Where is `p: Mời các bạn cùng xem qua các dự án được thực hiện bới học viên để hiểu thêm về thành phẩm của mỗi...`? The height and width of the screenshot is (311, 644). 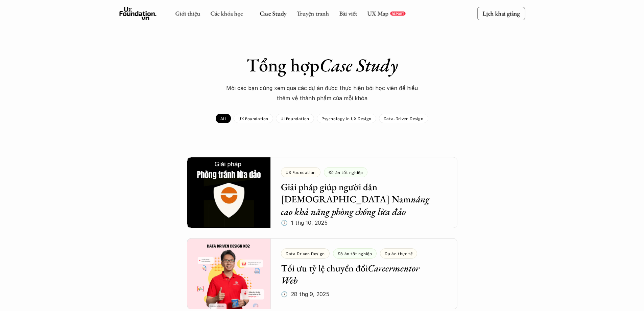
p: Mời các bạn cùng xem qua các dự án được thực hiện bới học viên để hiểu thêm về thành phẩm của mỗi... is located at coordinates (322, 93).